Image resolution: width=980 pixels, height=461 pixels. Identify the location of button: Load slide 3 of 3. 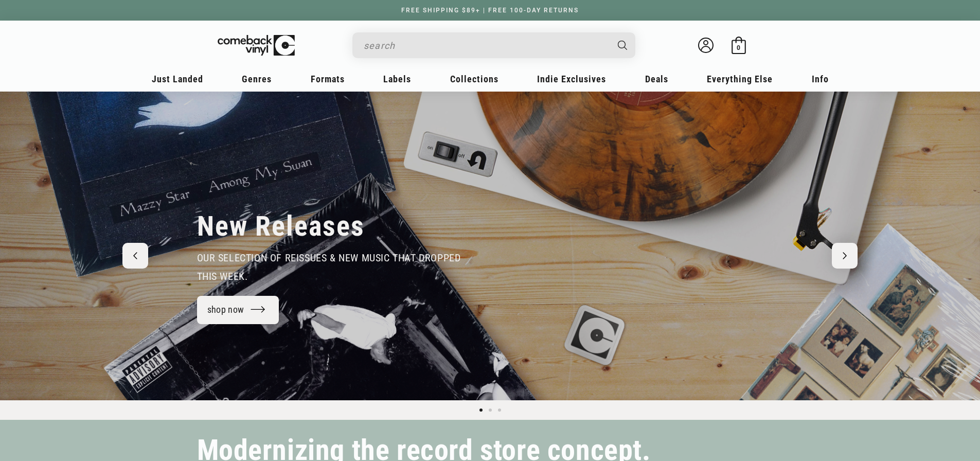
(499, 410).